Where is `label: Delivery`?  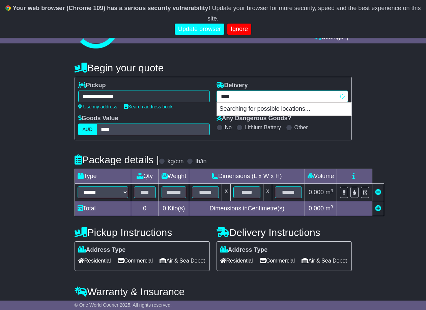 label: Delivery is located at coordinates (232, 86).